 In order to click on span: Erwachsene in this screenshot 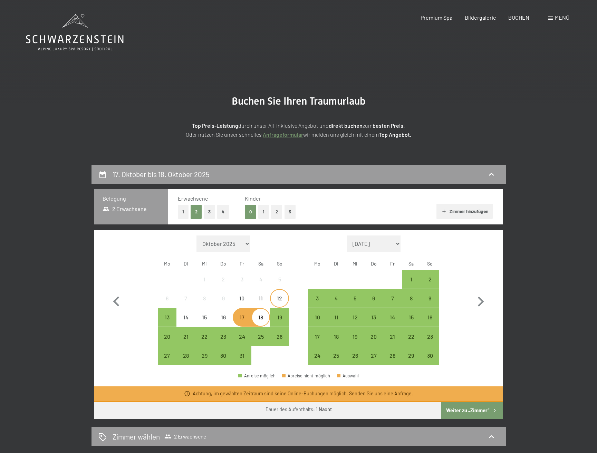, I will do `click(193, 198)`.